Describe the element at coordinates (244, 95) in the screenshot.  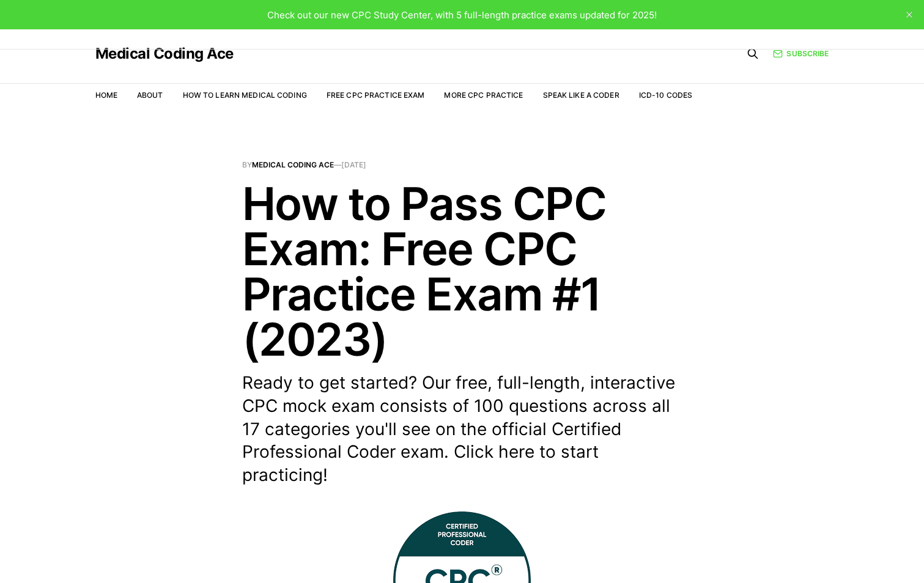
I see `a: How to Learn Medical Coding` at that location.